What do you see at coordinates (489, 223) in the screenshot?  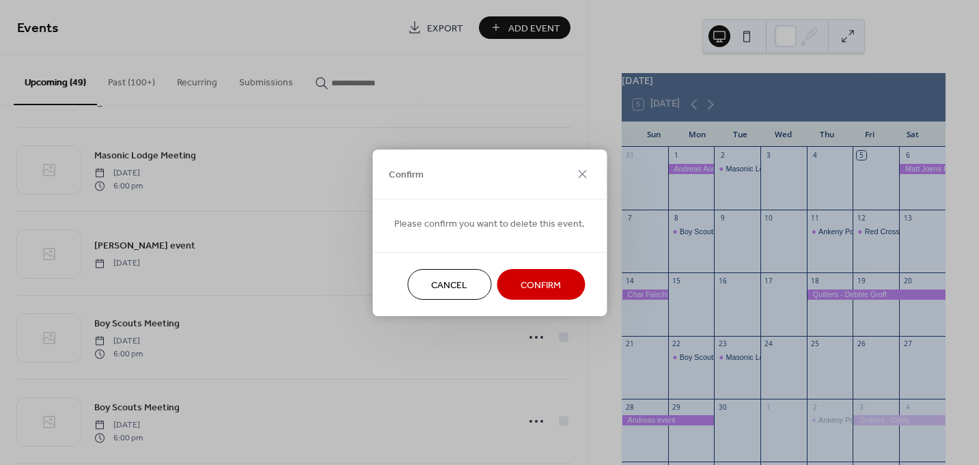 I see `span: Please confirm you want to delete this event.` at bounding box center [489, 223].